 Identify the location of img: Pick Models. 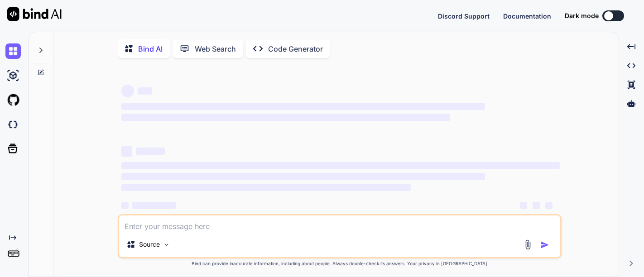
(166, 245).